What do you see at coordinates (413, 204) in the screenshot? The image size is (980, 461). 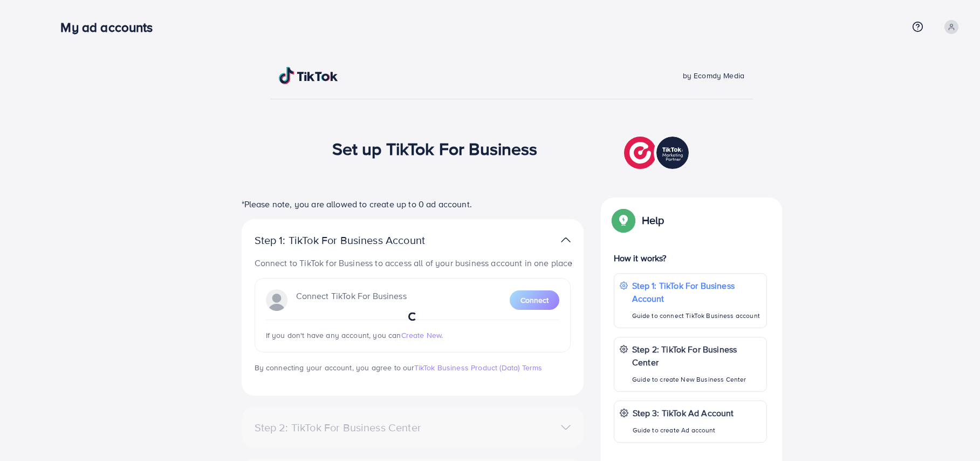 I see `p: *Please note, you are allowed to create up to 0 ad account.` at bounding box center [413, 204].